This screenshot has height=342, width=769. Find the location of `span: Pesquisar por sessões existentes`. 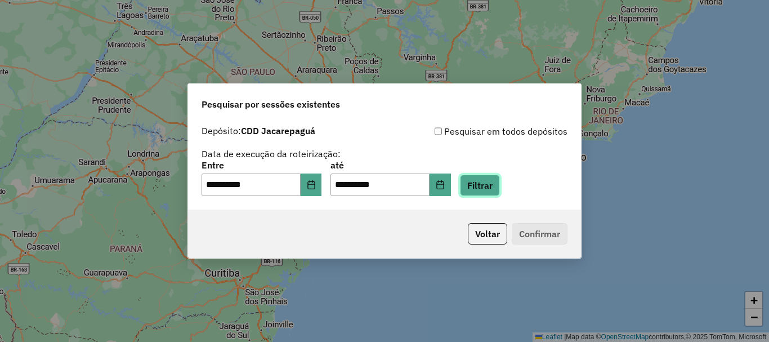

span: Pesquisar por sessões existentes is located at coordinates (271, 104).